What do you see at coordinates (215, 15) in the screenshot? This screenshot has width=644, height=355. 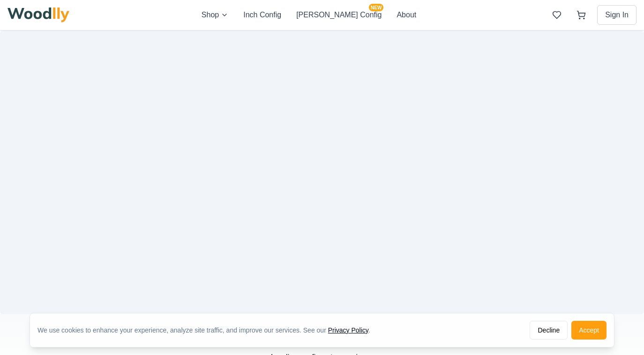 I see `button: Shop` at bounding box center [215, 15].